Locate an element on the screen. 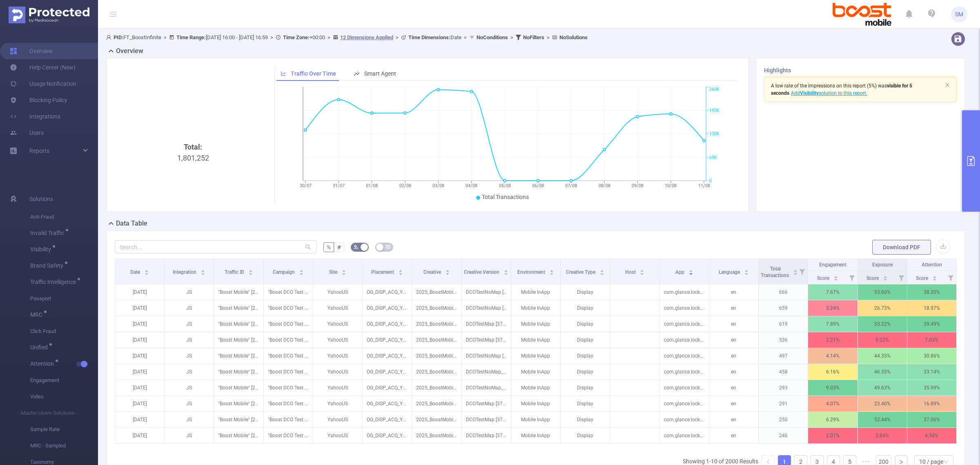  tspan: 260K is located at coordinates (715, 89).